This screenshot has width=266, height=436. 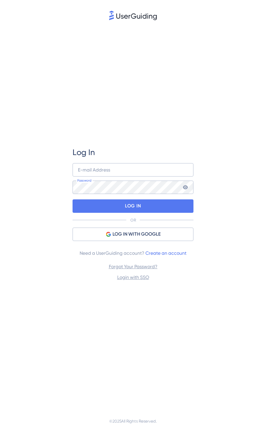 I want to click on img: 8faab4ba6bc7696a72372aa768b0286c.svg, so click(x=133, y=15).